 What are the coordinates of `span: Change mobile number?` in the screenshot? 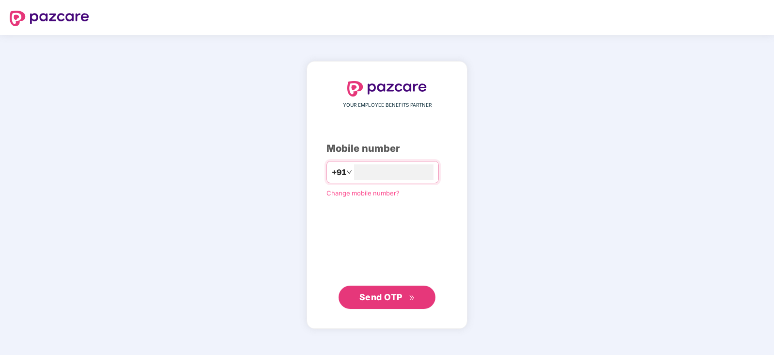 It's located at (363, 193).